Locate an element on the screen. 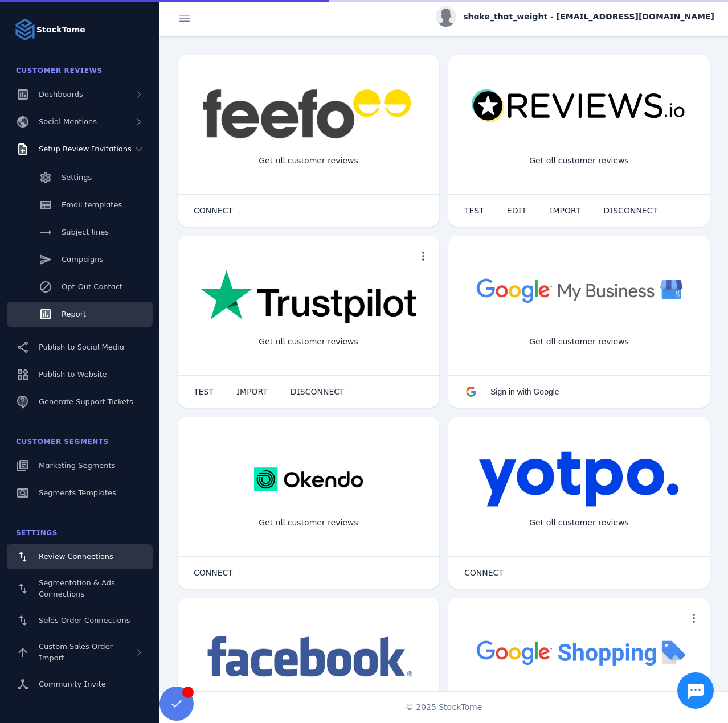 The image size is (728, 723). button: EDIT is located at coordinates (516, 211).